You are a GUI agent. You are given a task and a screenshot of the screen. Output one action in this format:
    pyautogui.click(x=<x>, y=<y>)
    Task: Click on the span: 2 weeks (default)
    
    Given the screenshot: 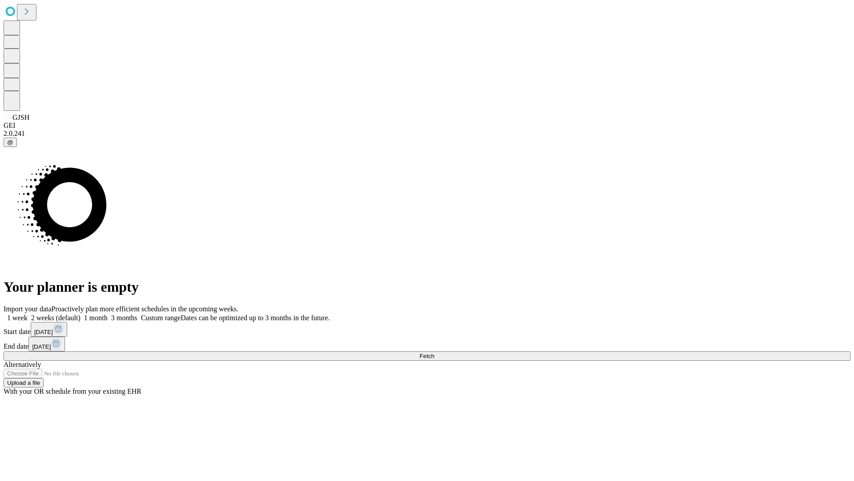 What is the action you would take?
    pyautogui.click(x=56, y=317)
    